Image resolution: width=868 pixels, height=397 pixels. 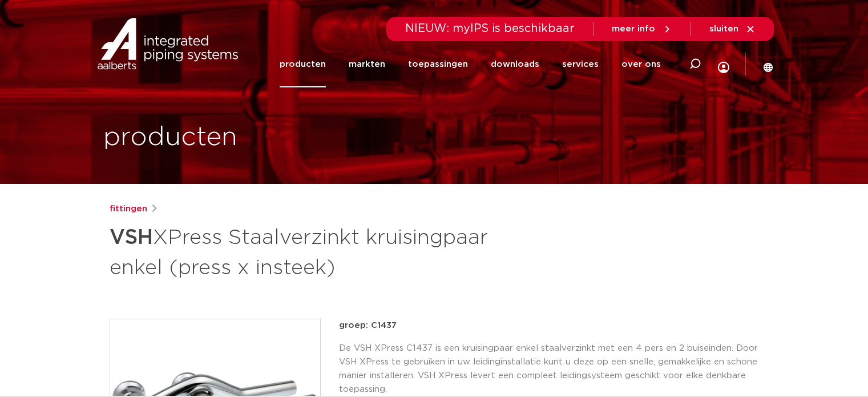 What do you see at coordinates (302, 64) in the screenshot?
I see `a: producten` at bounding box center [302, 64].